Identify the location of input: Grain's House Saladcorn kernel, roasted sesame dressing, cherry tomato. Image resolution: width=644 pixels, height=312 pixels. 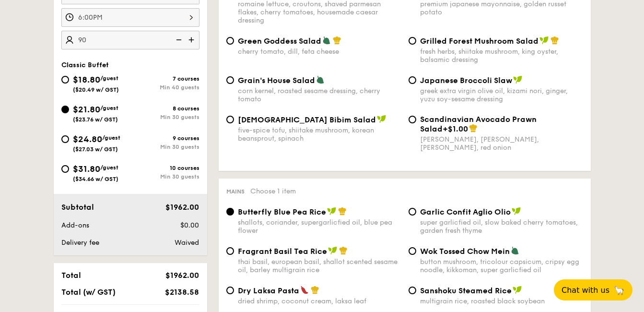
(230, 80).